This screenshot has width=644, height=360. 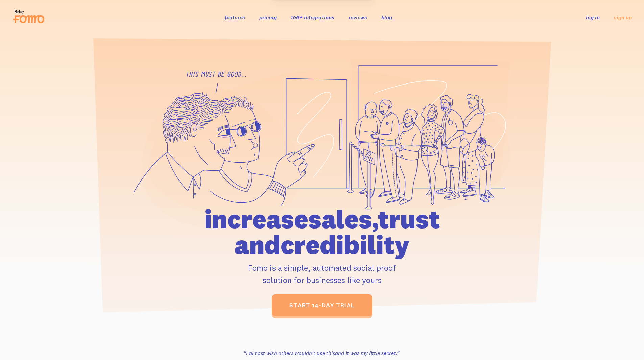 What do you see at coordinates (235, 17) in the screenshot?
I see `a: features` at bounding box center [235, 17].